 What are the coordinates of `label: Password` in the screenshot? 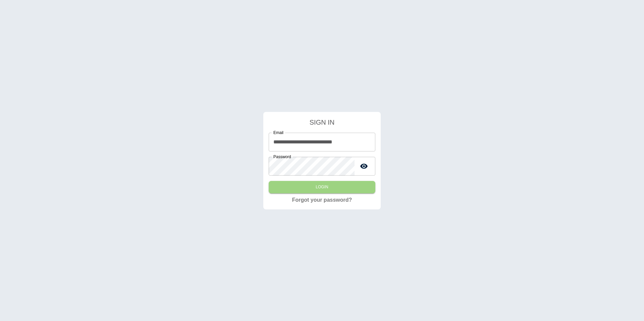 It's located at (282, 157).